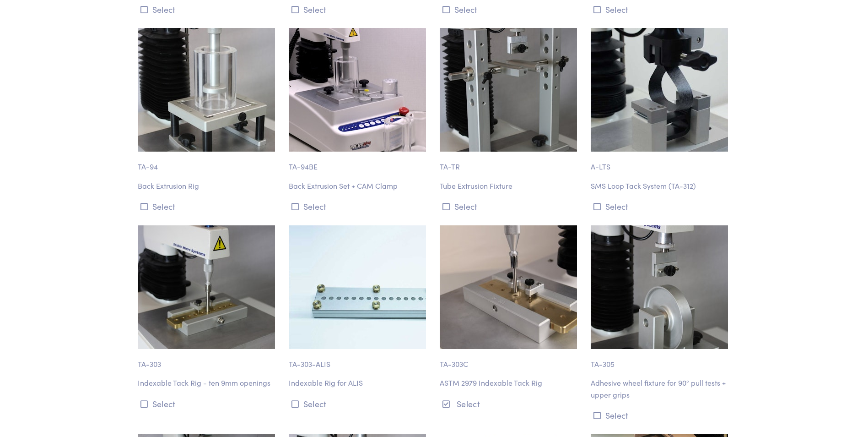  What do you see at coordinates (358, 162) in the screenshot?
I see `p: TA-94BE` at bounding box center [358, 162].